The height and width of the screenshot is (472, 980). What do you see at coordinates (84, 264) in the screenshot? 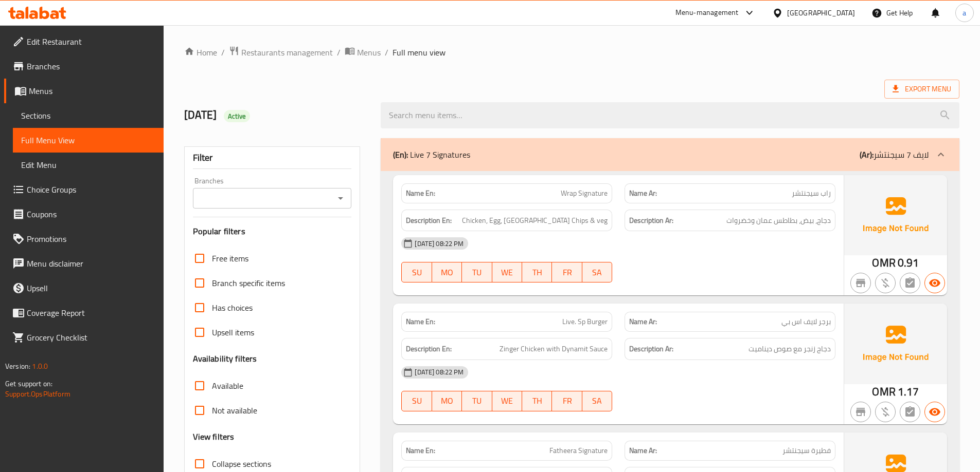
I see `a: Menu disclaimer` at bounding box center [84, 264].